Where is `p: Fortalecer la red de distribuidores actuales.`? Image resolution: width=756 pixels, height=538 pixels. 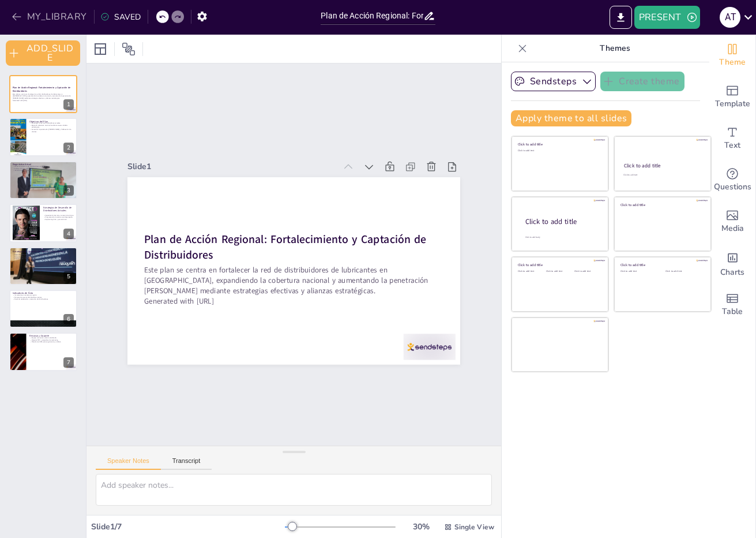
p: Fortalecer la red de distribuidores actuales. is located at coordinates (51, 123).